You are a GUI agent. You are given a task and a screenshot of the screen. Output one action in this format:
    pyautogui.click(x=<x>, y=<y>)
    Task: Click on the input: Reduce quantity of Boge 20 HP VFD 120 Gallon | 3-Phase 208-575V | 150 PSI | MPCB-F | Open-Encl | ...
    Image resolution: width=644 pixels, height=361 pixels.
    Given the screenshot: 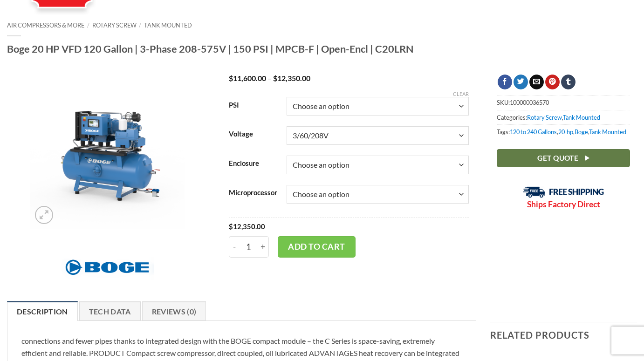 What is the action you would take?
    pyautogui.click(x=235, y=247)
    